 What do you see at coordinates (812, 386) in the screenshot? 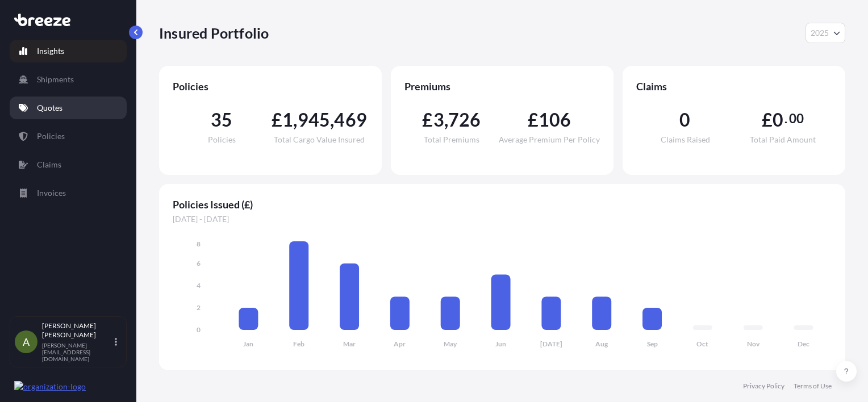
I see `p: Terms of Use` at bounding box center [812, 386].